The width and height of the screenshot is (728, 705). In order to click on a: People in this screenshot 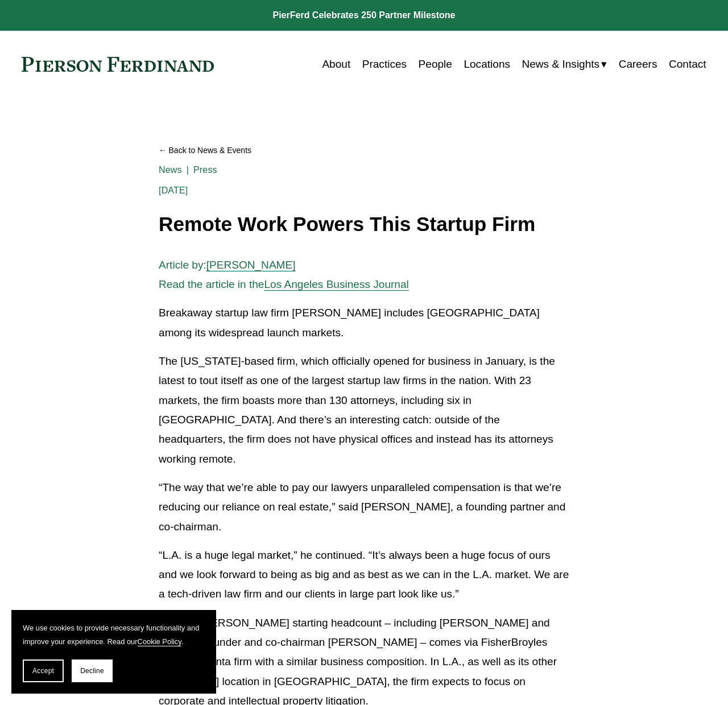, I will do `click(435, 64)`.